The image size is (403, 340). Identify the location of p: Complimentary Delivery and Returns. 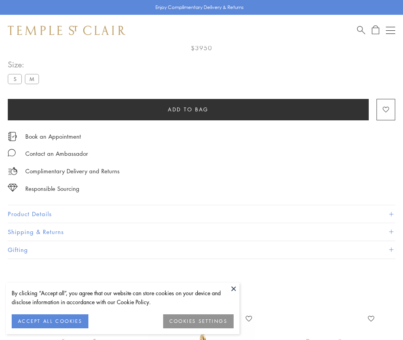
(72, 171).